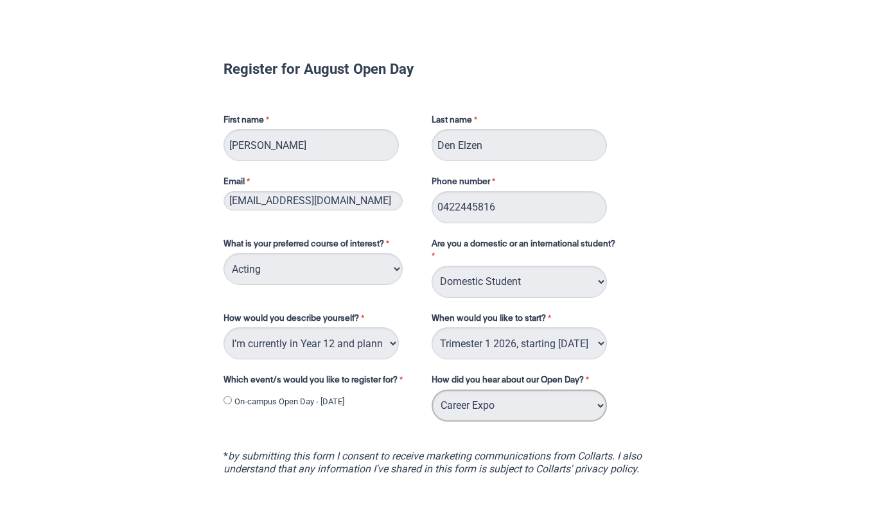 This screenshot has height=507, width=869. What do you see at coordinates (313, 269) in the screenshot?
I see `select: What is your preferred course of interest?` at bounding box center [313, 269].